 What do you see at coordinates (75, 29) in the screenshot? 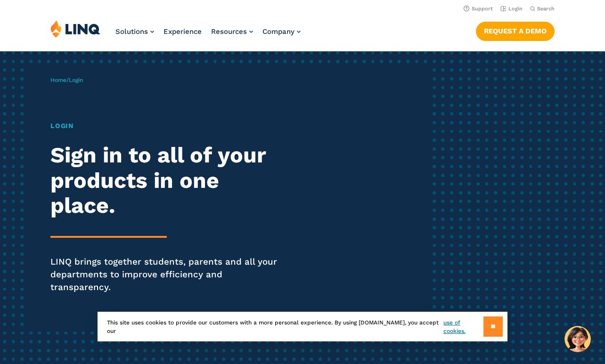
I see `img: LINQ | K‑12 Software` at bounding box center [75, 29].